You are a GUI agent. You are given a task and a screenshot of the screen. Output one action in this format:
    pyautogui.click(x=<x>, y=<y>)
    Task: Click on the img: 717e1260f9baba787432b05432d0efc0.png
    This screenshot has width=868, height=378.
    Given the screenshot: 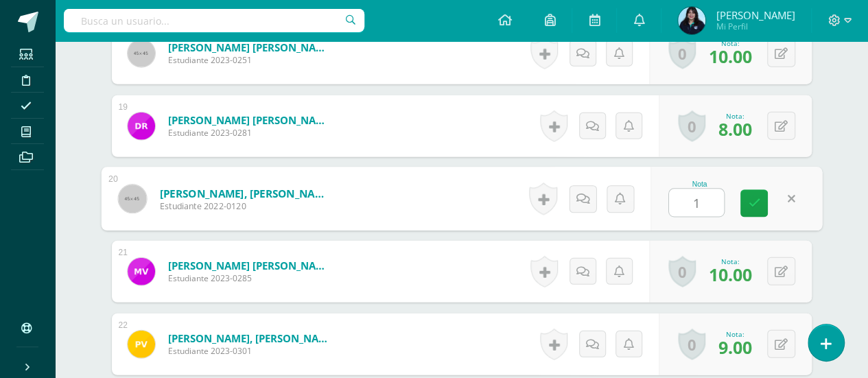 What is the action you would take?
    pyautogui.click(x=692, y=20)
    